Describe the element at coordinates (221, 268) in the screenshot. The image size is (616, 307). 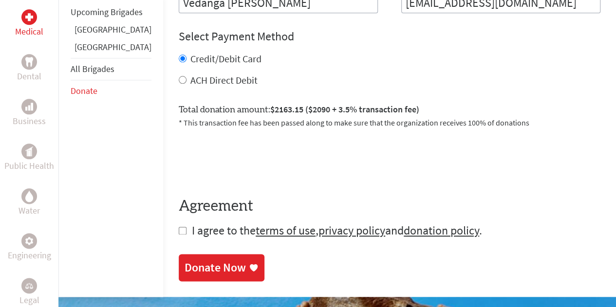
I see `a: Donate Now` at that location.